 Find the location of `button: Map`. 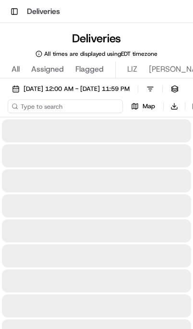

button: Map is located at coordinates (143, 106).